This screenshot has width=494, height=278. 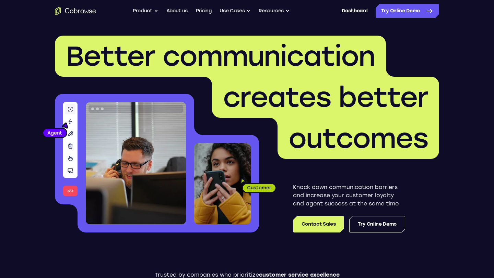 What do you see at coordinates (274, 11) in the screenshot?
I see `button: Resources` at bounding box center [274, 11].